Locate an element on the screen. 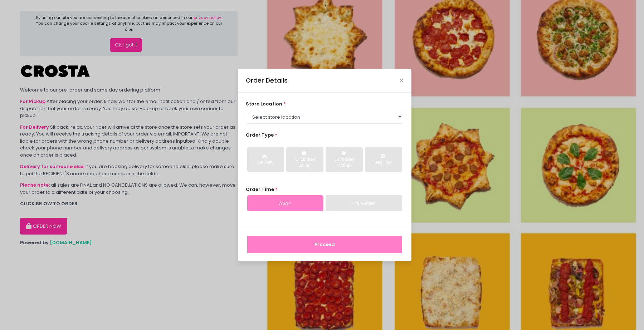  button: Click and Collect is located at coordinates (304, 159).